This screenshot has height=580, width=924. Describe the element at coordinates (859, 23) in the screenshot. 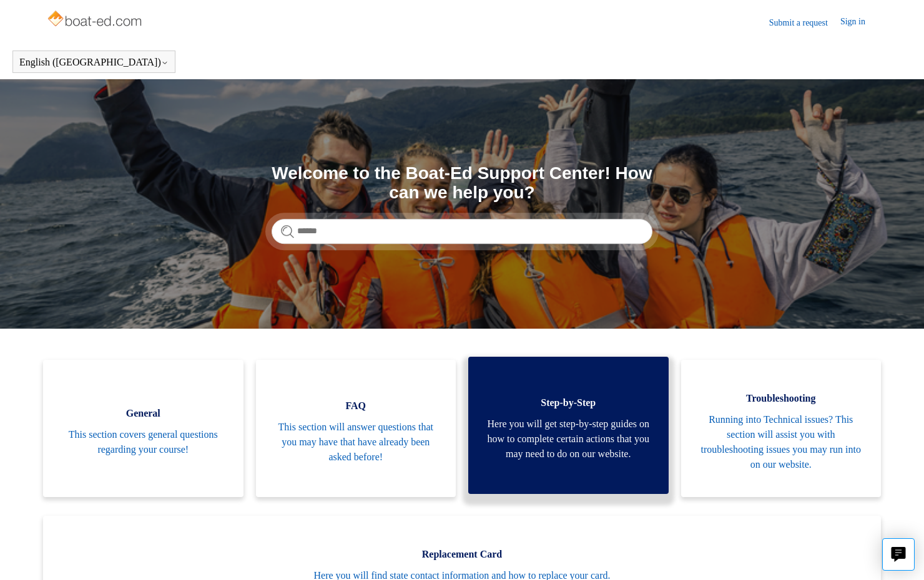

I see `a: Sign in` at that location.